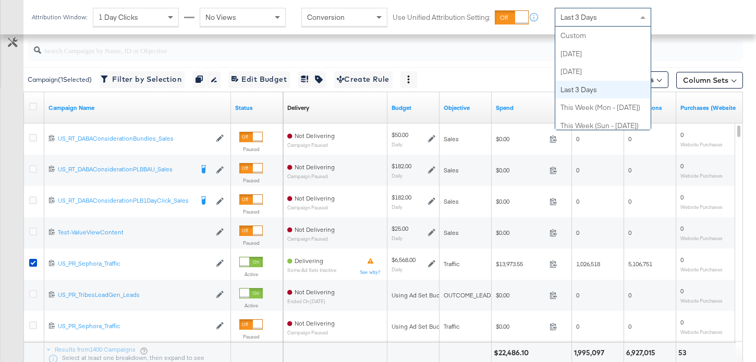 This screenshot has width=756, height=362. Describe the element at coordinates (520, 264) in the screenshot. I see `span: $13,973.55` at that location.